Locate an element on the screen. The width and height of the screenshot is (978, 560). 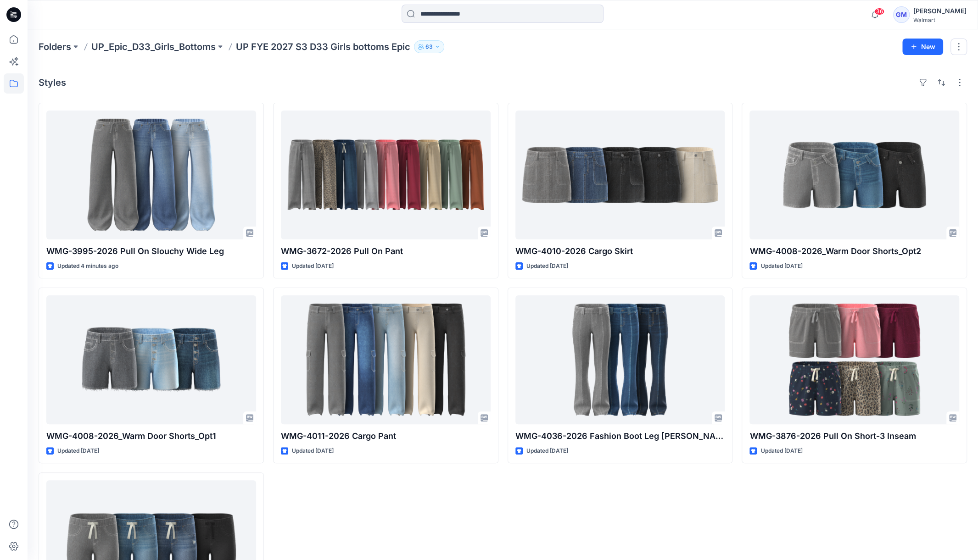
a: WMG-4008-2026_Warm Door Shorts_Opt1 is located at coordinates (151, 359).